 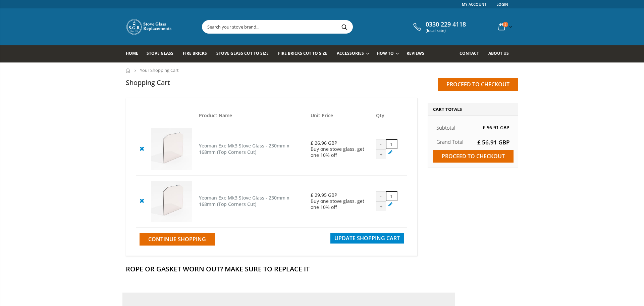 What do you see at coordinates (446, 128) in the screenshot?
I see `span: Subtotal` at bounding box center [446, 128].